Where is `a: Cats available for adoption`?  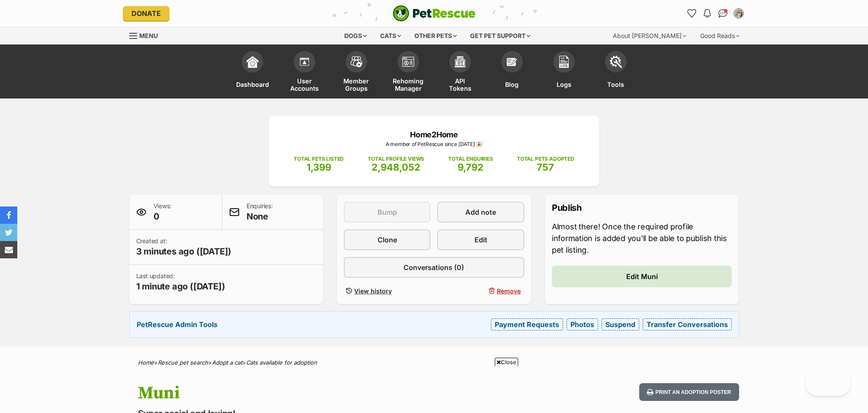
a: Cats available for adoption is located at coordinates (282, 363).